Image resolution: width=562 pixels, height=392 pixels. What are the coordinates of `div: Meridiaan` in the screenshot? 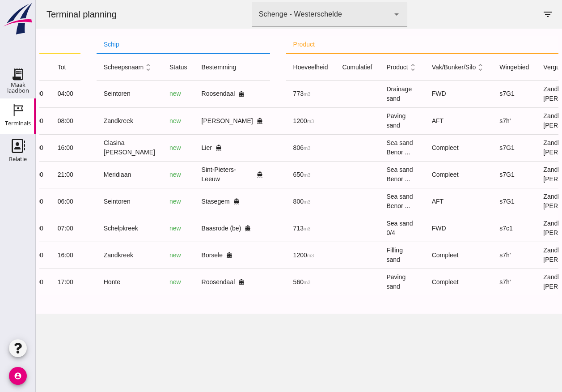 It's located at (93, 174).